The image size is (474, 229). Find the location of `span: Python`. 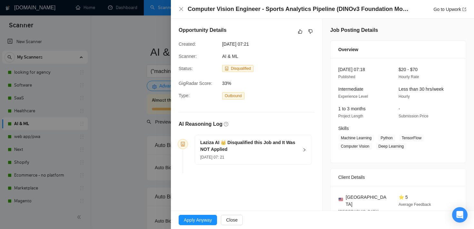

span: Python is located at coordinates (386, 138).